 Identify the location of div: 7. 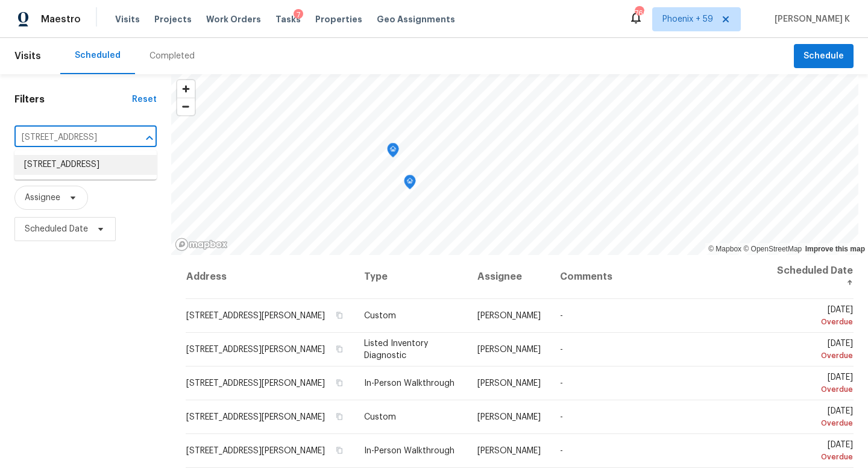
(298, 15).